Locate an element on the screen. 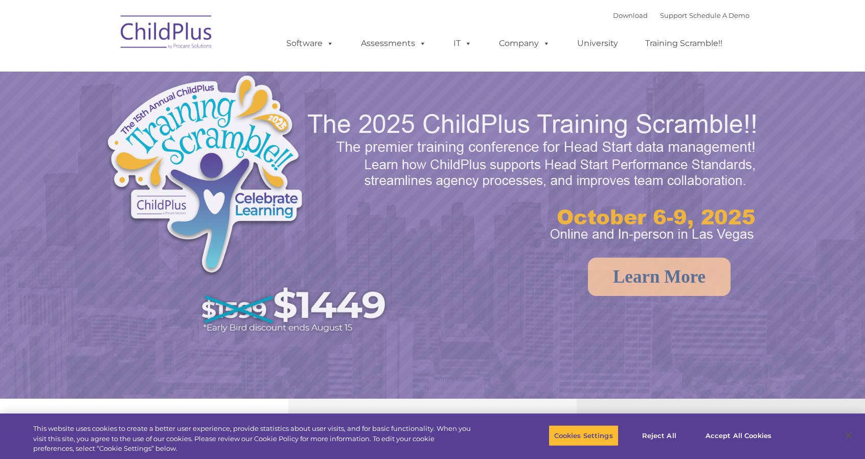 Image resolution: width=865 pixels, height=459 pixels. a: University is located at coordinates (598, 43).